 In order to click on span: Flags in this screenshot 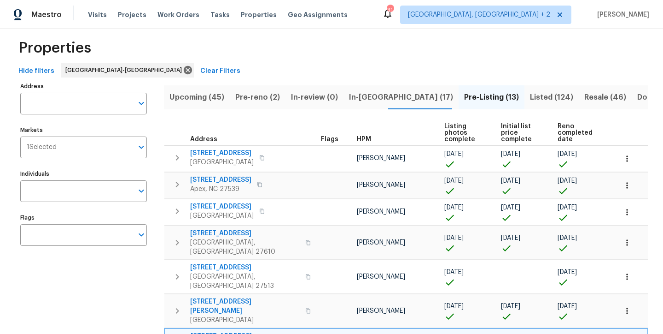, I will do `click(330, 139)`.